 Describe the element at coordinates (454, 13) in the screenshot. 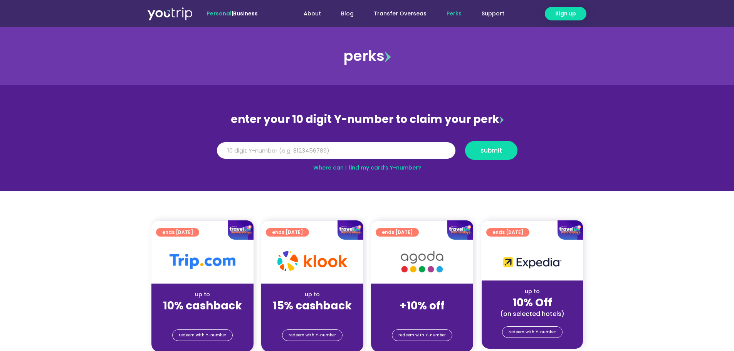

I see `a: Perks` at that location.